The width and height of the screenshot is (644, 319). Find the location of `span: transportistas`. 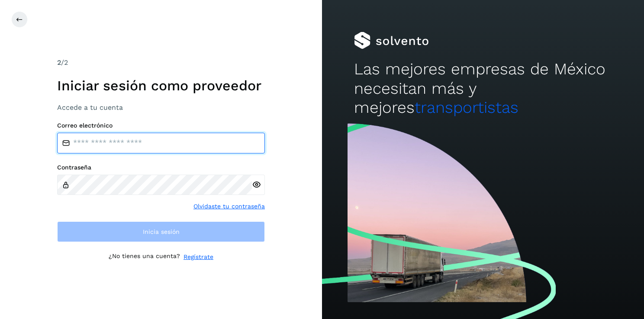

span: transportistas is located at coordinates (466, 107).